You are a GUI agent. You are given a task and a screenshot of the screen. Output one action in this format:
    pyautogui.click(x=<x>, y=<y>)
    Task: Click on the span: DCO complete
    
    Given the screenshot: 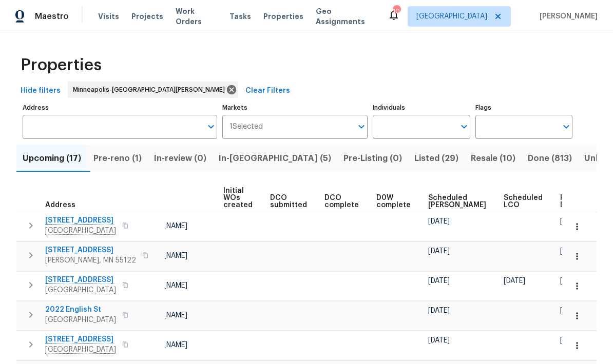 What is the action you would take?
    pyautogui.click(x=342, y=202)
    